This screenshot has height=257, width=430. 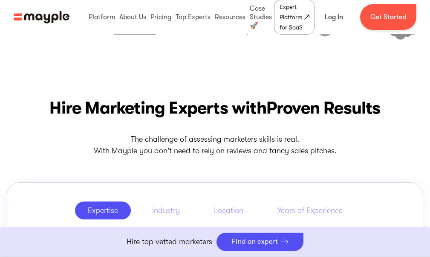 What do you see at coordinates (41, 17) in the screenshot?
I see `a: home` at bounding box center [41, 17].